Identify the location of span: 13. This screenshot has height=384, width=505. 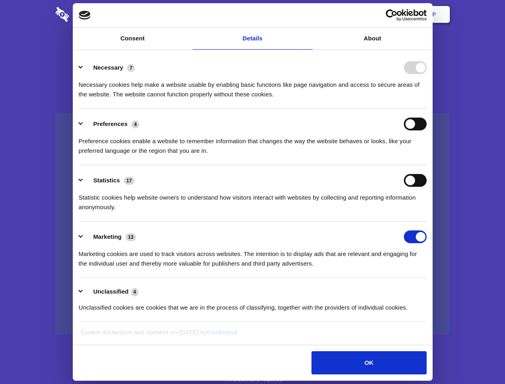
(131, 237).